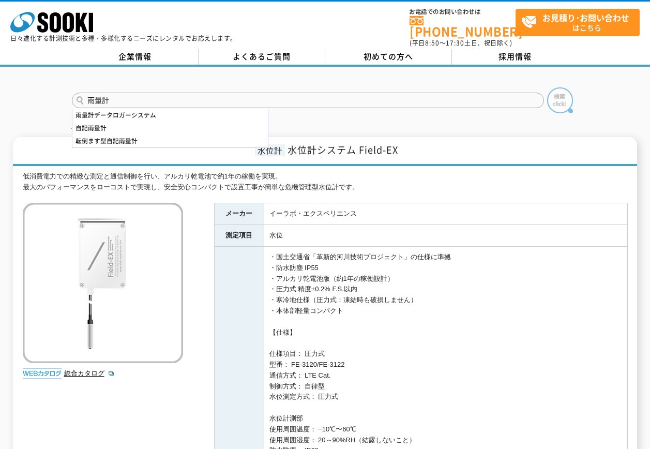  Describe the element at coordinates (343, 149) in the screenshot. I see `span: 水位計システム Field-EX` at that location.